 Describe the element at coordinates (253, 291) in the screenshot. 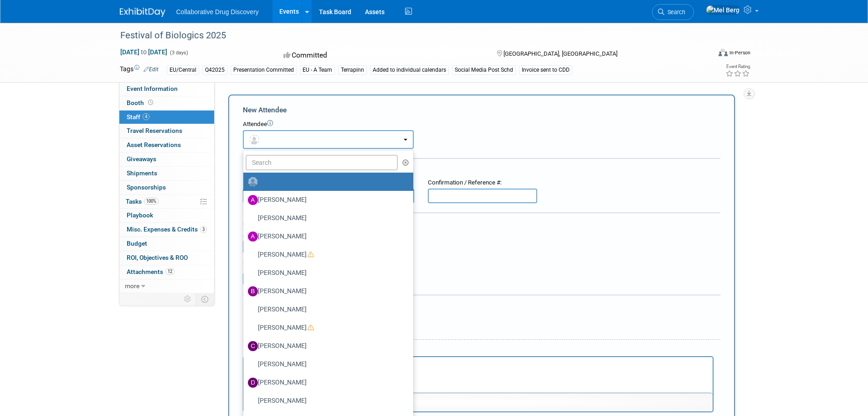

I see `img: B.jpg` at that location.